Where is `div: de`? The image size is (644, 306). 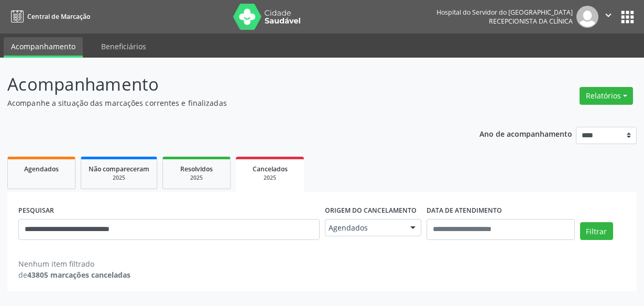 div: de is located at coordinates (74, 274).